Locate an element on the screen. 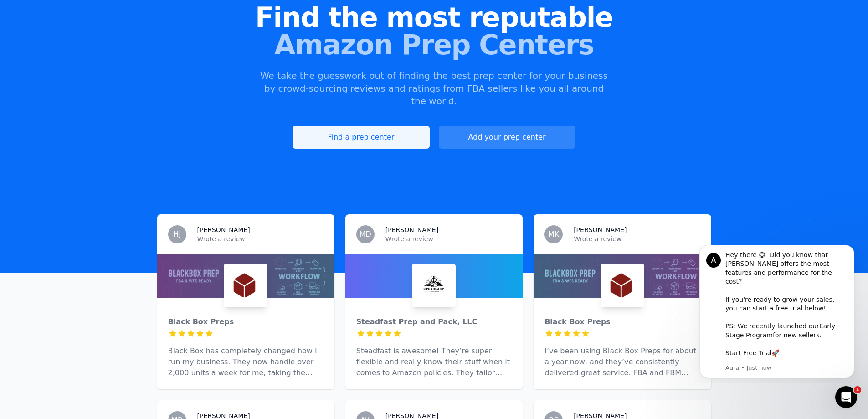  span: MK is located at coordinates (554, 234).